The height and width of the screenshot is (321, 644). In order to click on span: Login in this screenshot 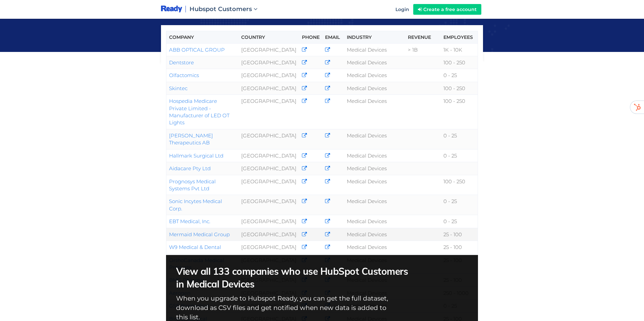, I will do `click(402, 9)`.